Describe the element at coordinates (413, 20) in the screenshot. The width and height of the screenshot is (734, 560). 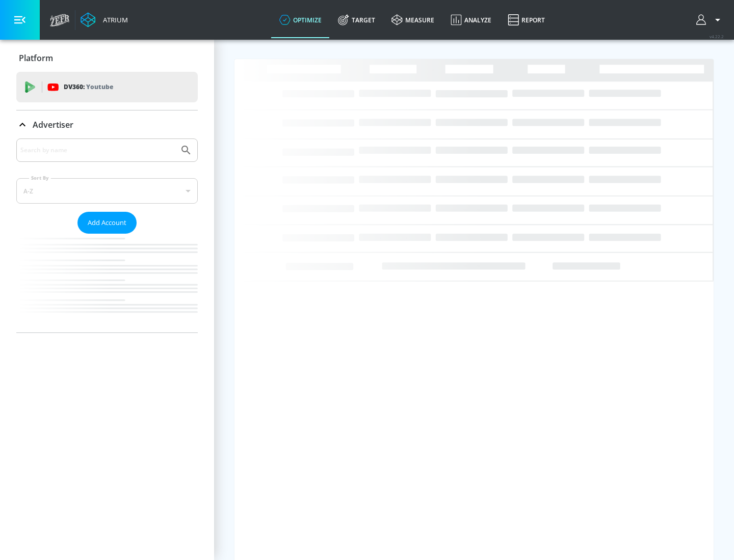
I see `a: measure` at that location.